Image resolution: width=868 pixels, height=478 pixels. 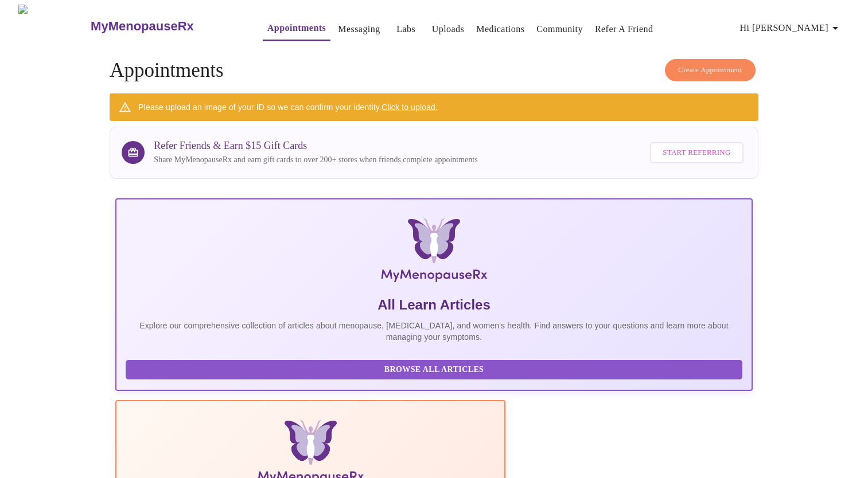 I want to click on button: Refer a Friend, so click(x=624, y=29).